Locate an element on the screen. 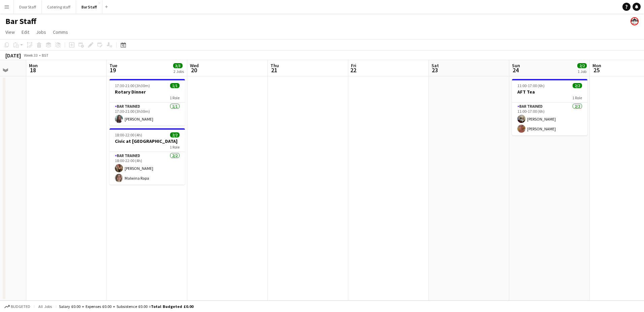 Image resolution: width=644 pixels, height=312 pixels. a: Jobs is located at coordinates (41, 32).